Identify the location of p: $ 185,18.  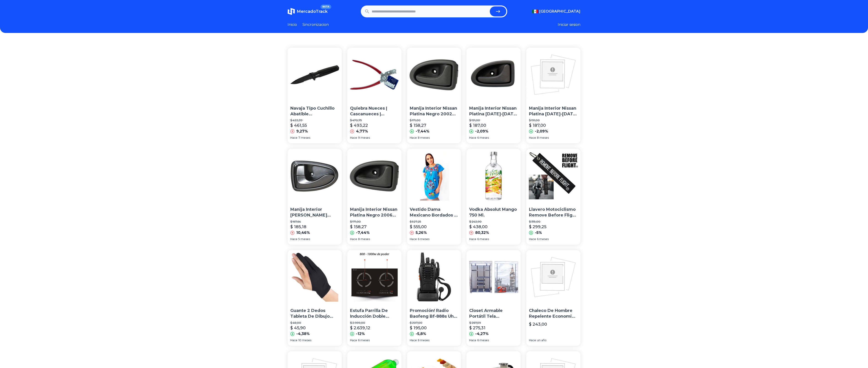
(299, 227).